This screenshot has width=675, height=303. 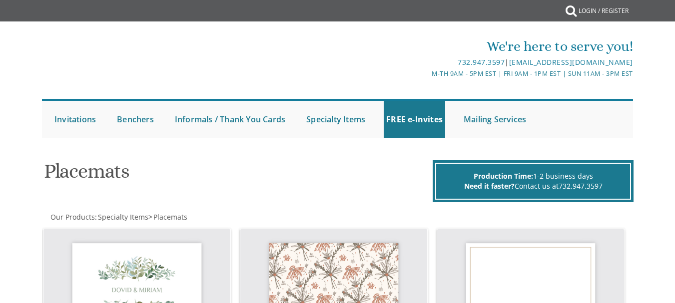 I want to click on div: 1-2 business days Contact us at, so click(x=533, y=181).